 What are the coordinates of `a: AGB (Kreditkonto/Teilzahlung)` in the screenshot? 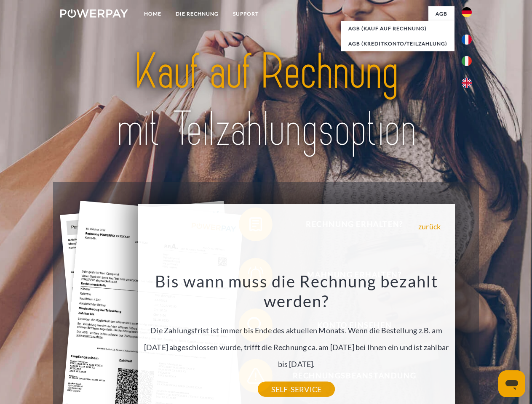 It's located at (397, 44).